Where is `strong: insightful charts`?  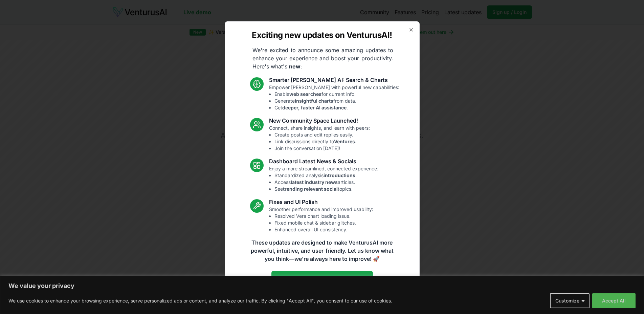 strong: insightful charts is located at coordinates (314, 101).